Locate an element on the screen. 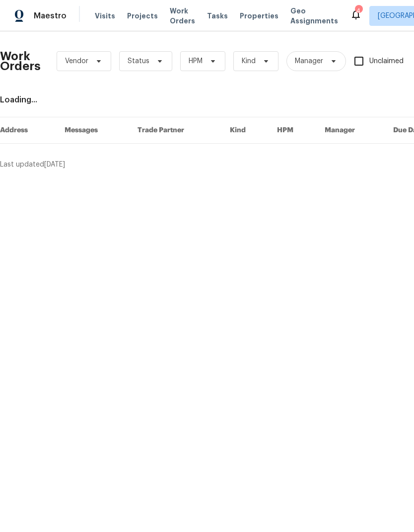 This screenshot has height=532, width=414. th: Manager is located at coordinates (351, 130).